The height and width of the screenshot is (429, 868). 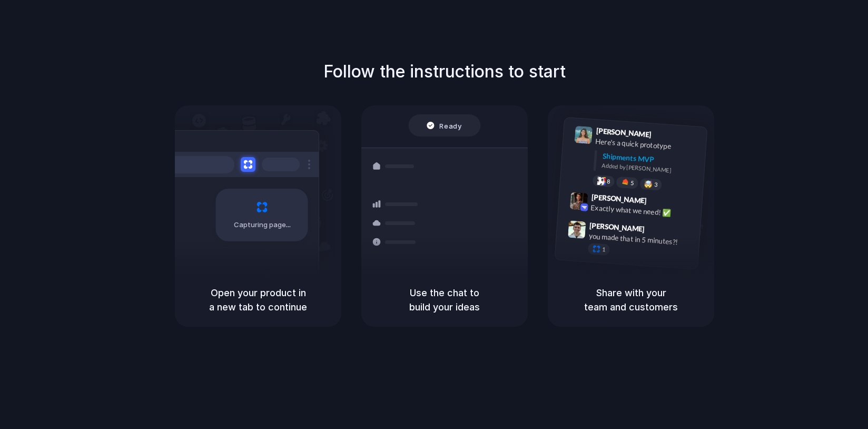 I want to click on span: 9:42 AM, so click(x=661, y=203).